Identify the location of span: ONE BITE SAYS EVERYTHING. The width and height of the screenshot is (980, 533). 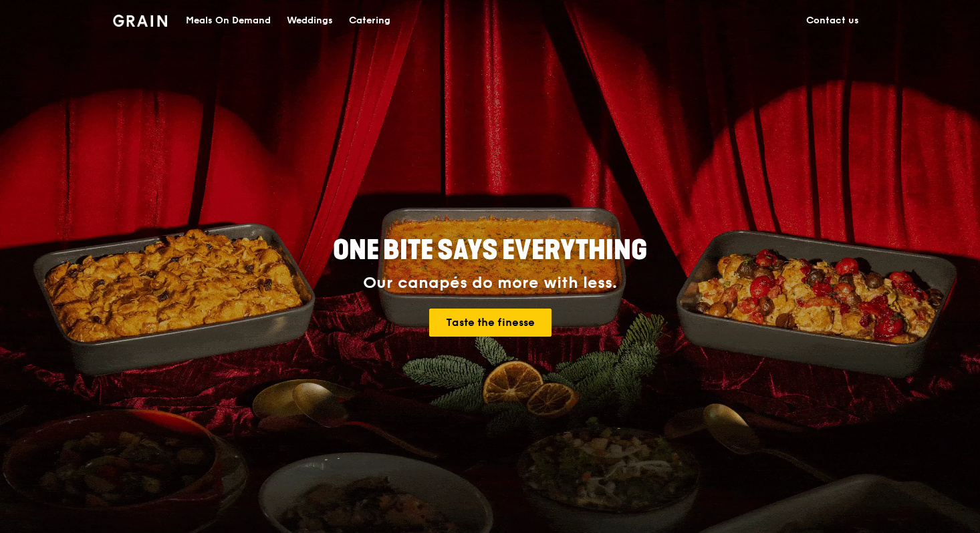
(490, 250).